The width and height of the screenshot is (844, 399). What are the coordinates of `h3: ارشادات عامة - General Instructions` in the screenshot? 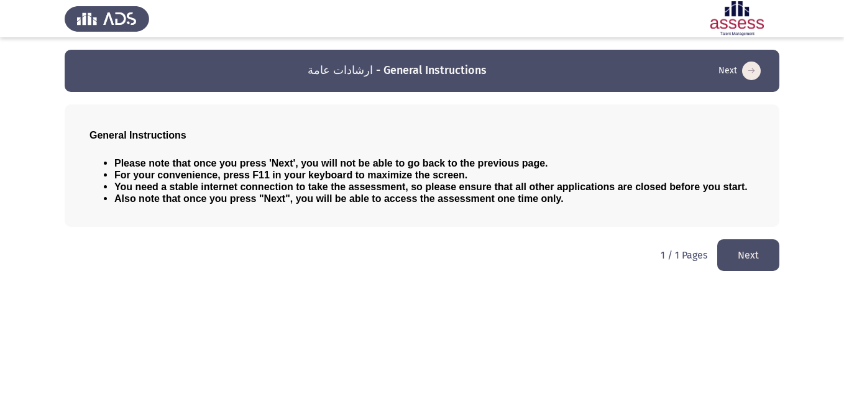 It's located at (397, 70).